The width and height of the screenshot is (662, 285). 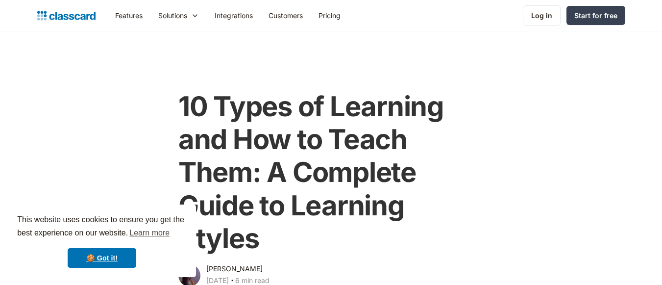 I want to click on a: Pricing, so click(x=329, y=15).